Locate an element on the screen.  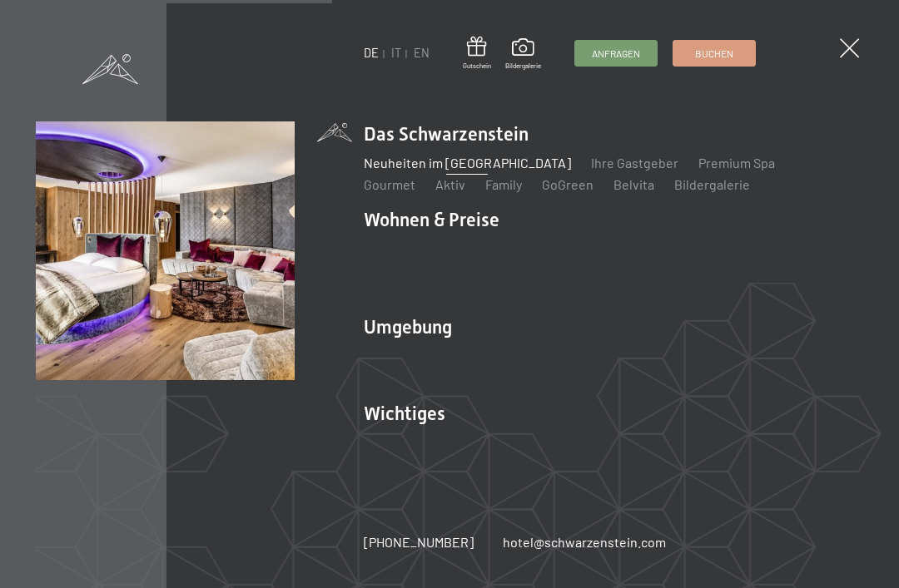
a: IT is located at coordinates (396, 53).